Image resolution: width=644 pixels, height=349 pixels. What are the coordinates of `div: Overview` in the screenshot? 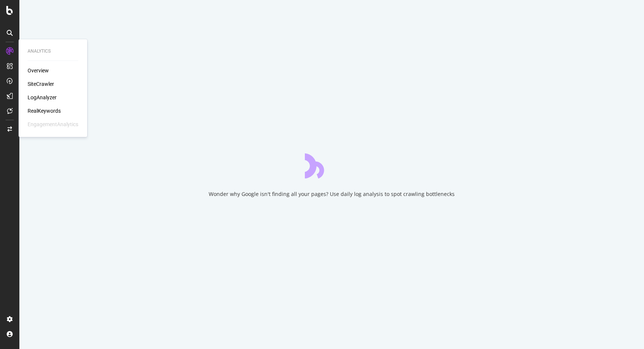 It's located at (38, 70).